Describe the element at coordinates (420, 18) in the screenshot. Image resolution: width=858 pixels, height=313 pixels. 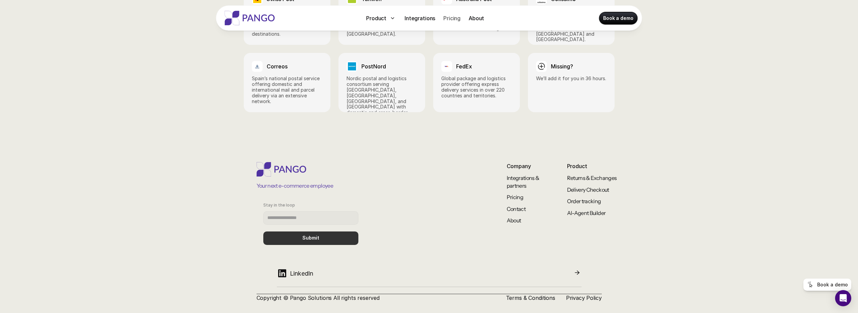
I see `a: Integrations` at that location.